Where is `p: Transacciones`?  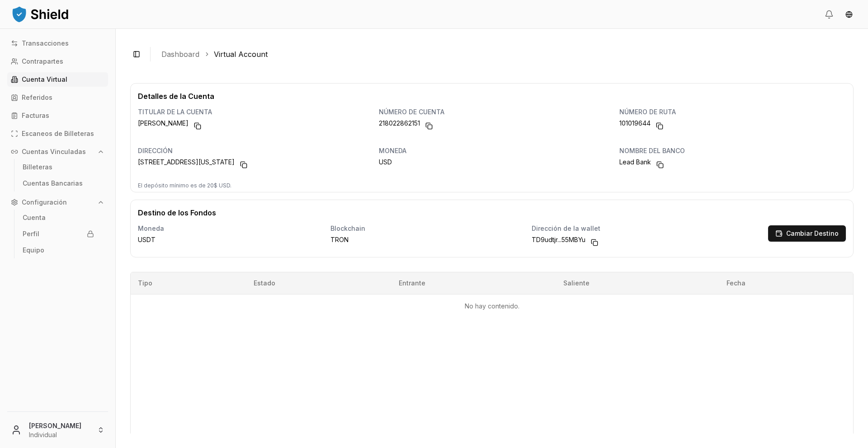
p: Transacciones is located at coordinates (45, 43).